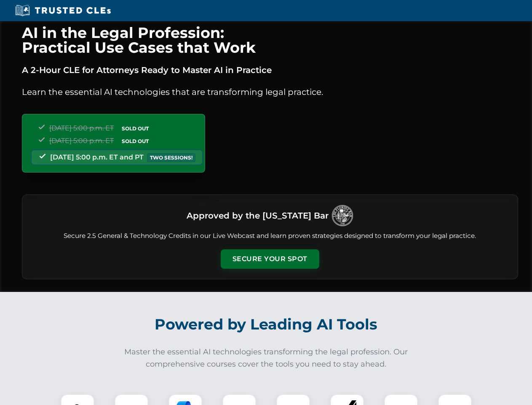 This screenshot has height=405, width=532. I want to click on h2: Powered by Leading AI Tools, so click(266, 324).